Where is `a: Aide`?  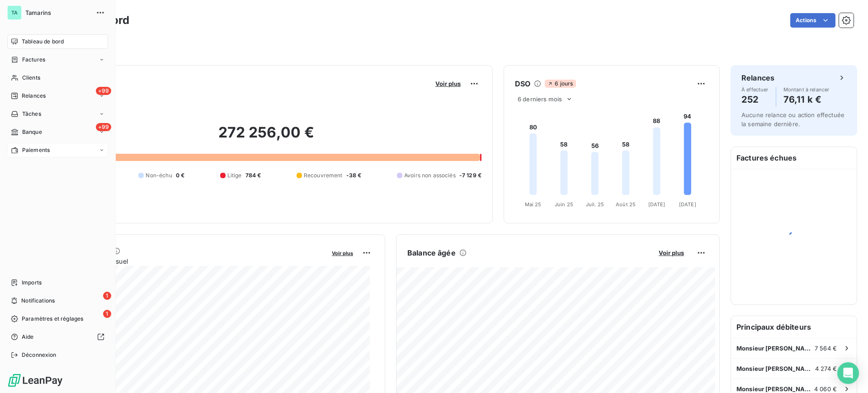
a: Aide is located at coordinates (57, 337).